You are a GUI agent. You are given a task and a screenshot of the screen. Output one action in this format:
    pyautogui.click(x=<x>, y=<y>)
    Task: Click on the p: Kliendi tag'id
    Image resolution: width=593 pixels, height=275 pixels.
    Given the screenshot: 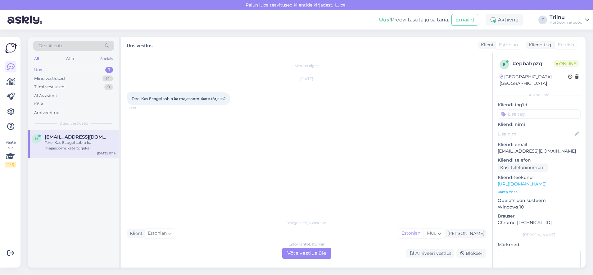 What is the action you would take?
    pyautogui.click(x=539, y=105)
    